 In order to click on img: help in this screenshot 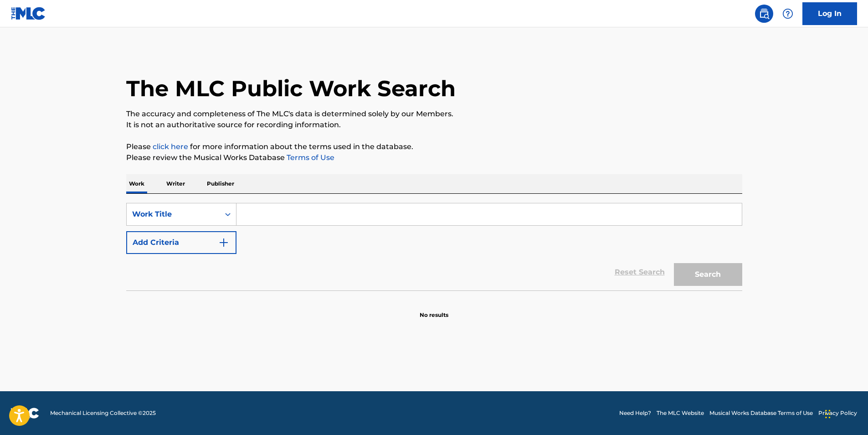, I will do `click(788, 14)`.